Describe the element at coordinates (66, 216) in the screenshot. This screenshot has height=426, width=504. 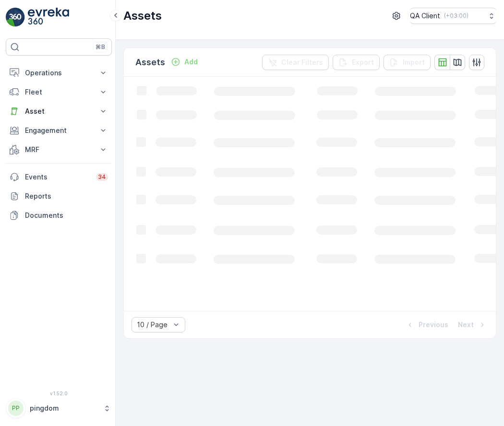
I see `p: Documents` at that location.